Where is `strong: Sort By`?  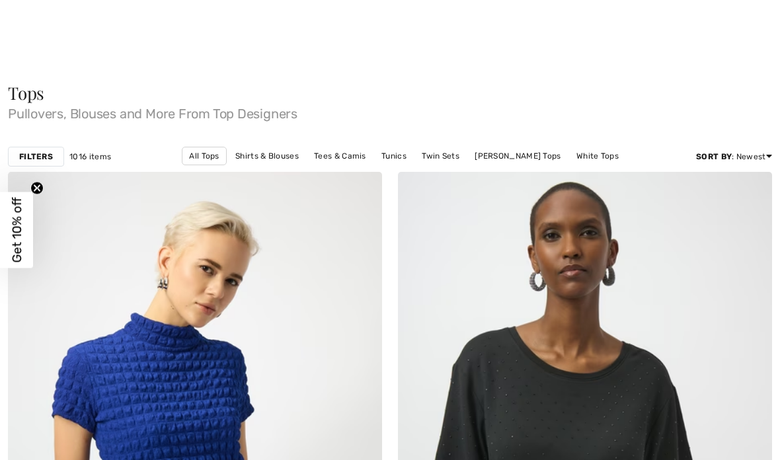 strong: Sort By is located at coordinates (714, 157).